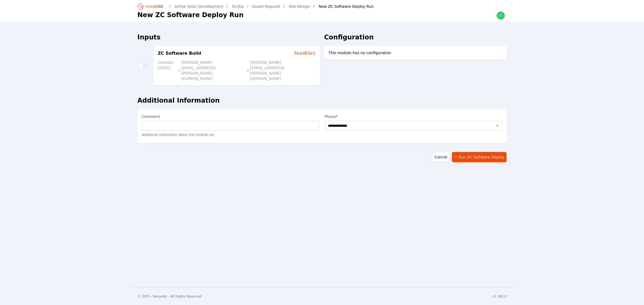  I want to click on h2: Additional Information, so click(322, 101).